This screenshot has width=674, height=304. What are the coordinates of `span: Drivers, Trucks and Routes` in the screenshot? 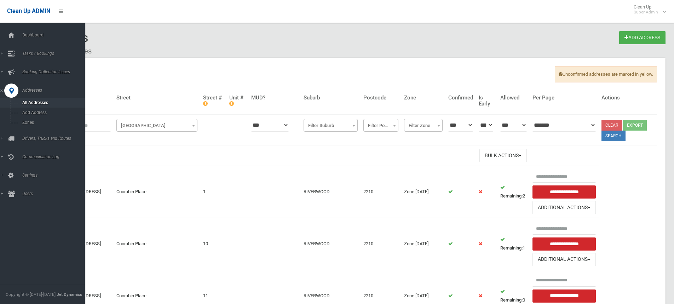 It's located at (55, 138).